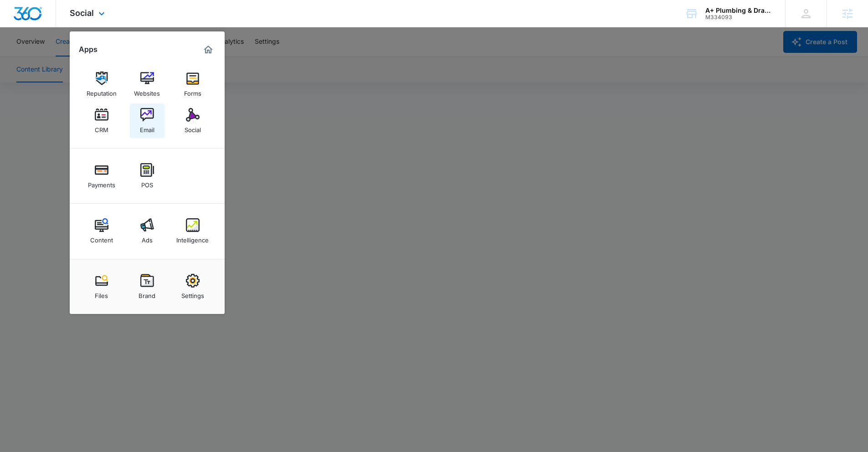  Describe the element at coordinates (81, 12) in the screenshot. I see `span: Social` at that location.